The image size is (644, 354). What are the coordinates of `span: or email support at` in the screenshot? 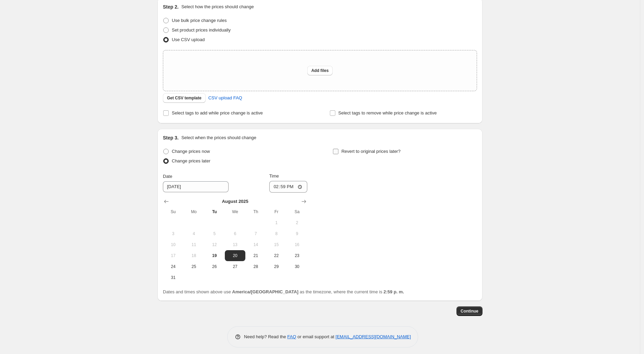 It's located at (316, 336).